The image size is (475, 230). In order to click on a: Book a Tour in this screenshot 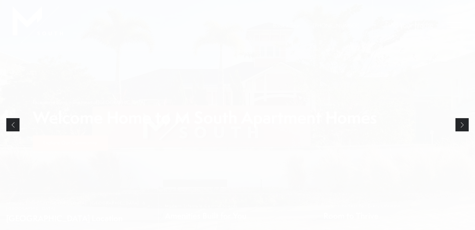, I will do `click(286, 25)`.